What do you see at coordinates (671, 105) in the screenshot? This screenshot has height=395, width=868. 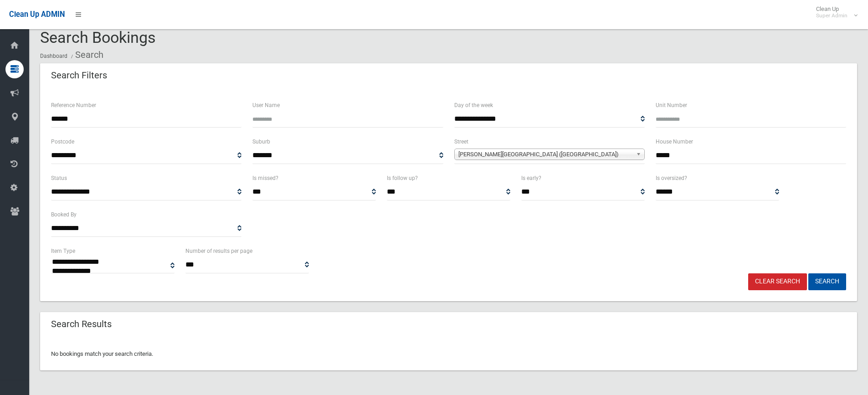 I see `label: Unit Number` at bounding box center [671, 105].